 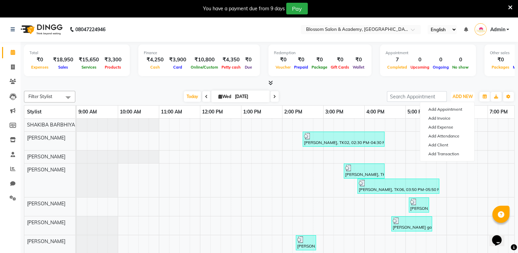 What do you see at coordinates (297, 9) in the screenshot?
I see `button: Pay` at bounding box center [297, 9].